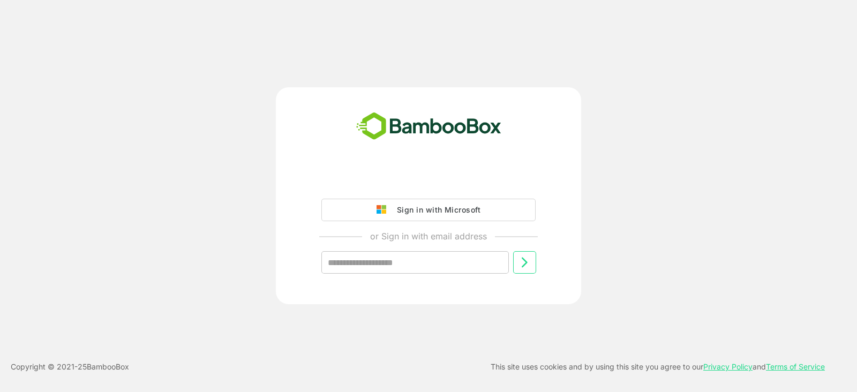 The width and height of the screenshot is (857, 392). Describe the element at coordinates (436, 210) in the screenshot. I see `div: Sign in with Microsoft` at that location.